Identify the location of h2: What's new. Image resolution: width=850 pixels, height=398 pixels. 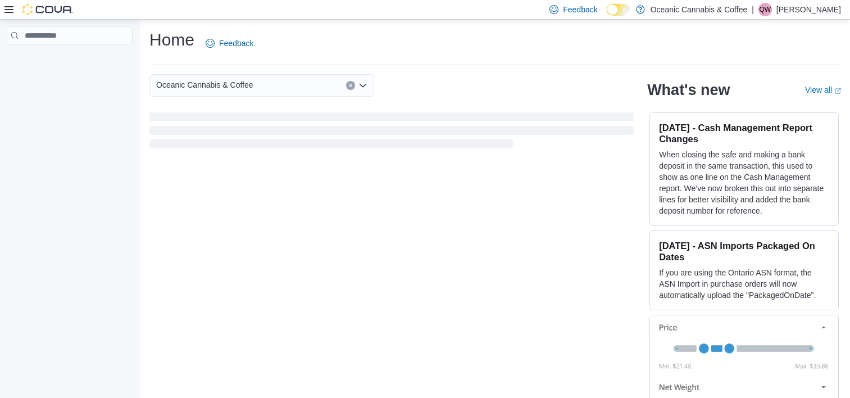
(688, 90).